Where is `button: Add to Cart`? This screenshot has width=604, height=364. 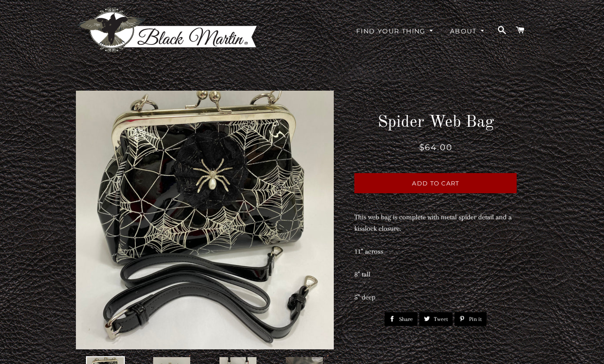
button: Add to Cart is located at coordinates (436, 183).